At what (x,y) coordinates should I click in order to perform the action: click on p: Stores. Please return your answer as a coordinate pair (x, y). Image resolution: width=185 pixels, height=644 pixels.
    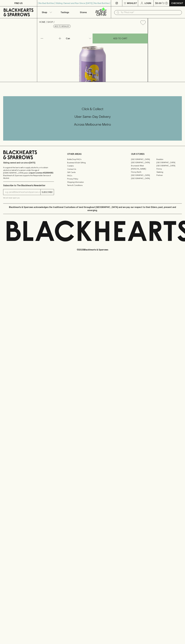
    Looking at the image, I should click on (83, 12).